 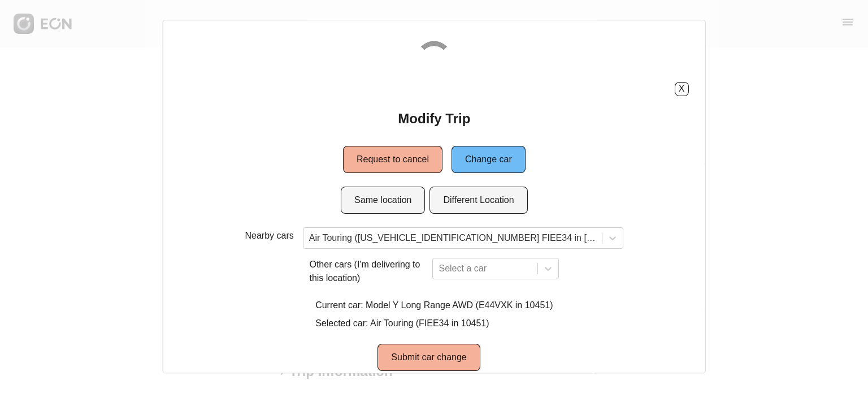 I want to click on h2: Modify Trip, so click(x=434, y=119).